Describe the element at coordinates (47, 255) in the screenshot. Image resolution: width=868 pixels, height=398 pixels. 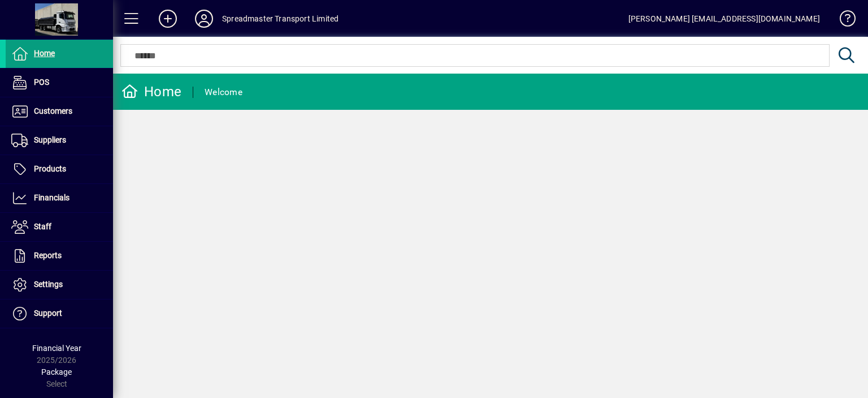
I see `span: Reports` at that location.